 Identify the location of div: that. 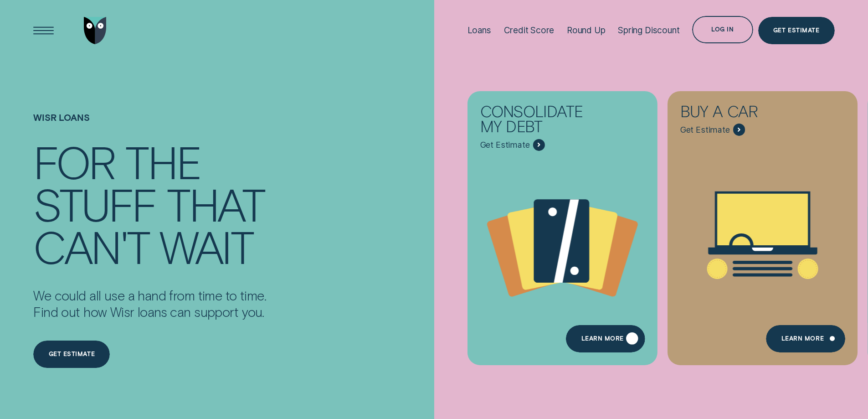
(215, 204).